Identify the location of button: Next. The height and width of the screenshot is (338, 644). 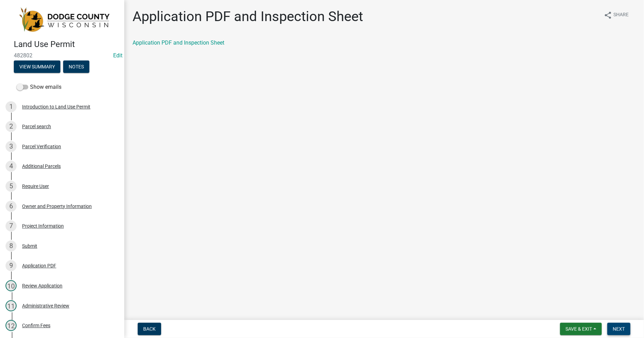
(619, 329).